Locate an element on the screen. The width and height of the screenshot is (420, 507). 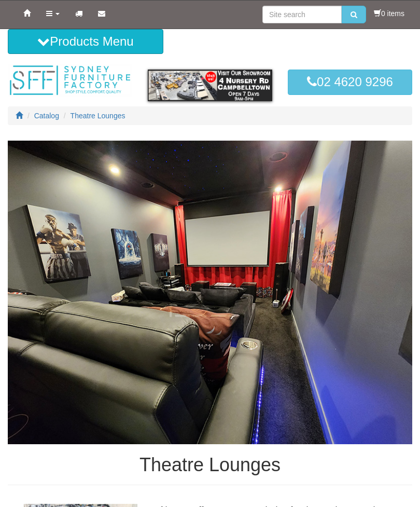
img: showroom.gif is located at coordinates (210, 85).